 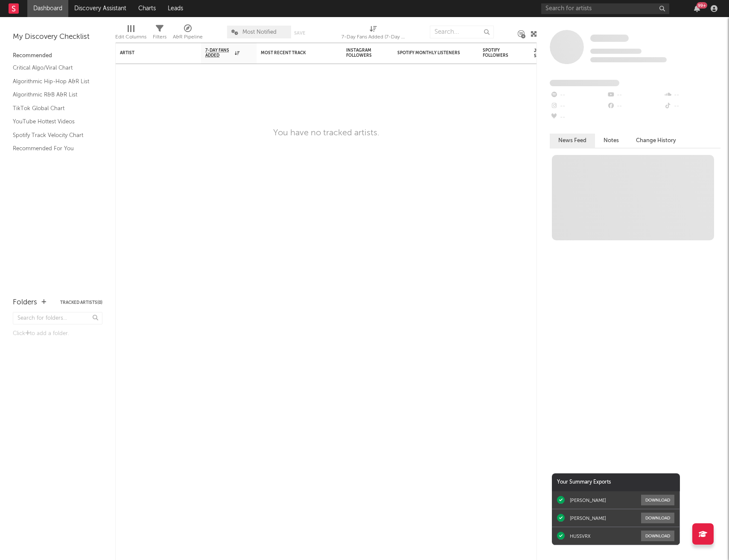 I want to click on div: You have no tracked artists., so click(x=326, y=133).